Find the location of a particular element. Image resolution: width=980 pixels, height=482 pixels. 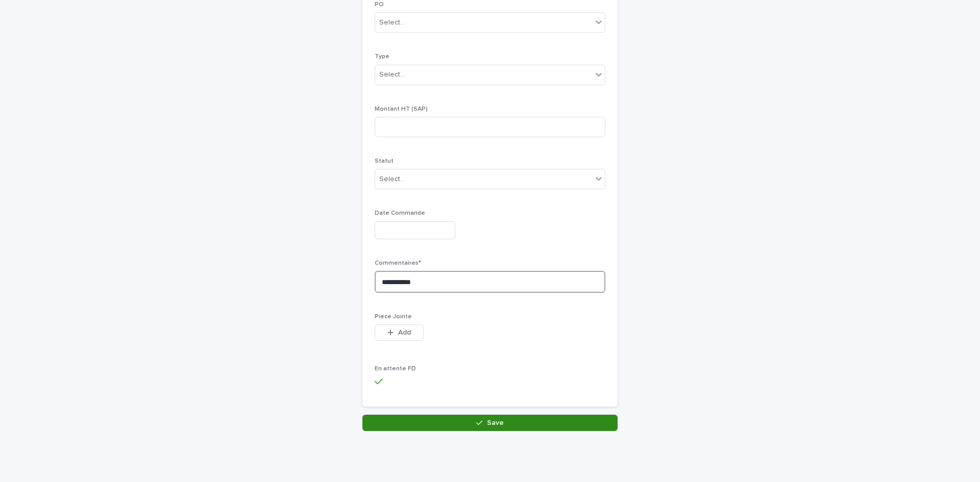

button: Save is located at coordinates (490, 423).